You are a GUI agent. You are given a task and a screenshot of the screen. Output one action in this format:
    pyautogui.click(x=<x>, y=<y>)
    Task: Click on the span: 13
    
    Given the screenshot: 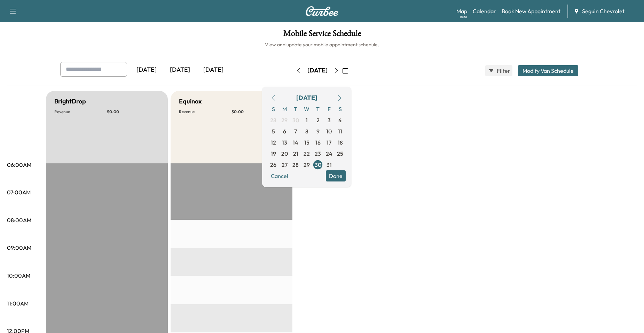 What is the action you would take?
    pyautogui.click(x=284, y=142)
    